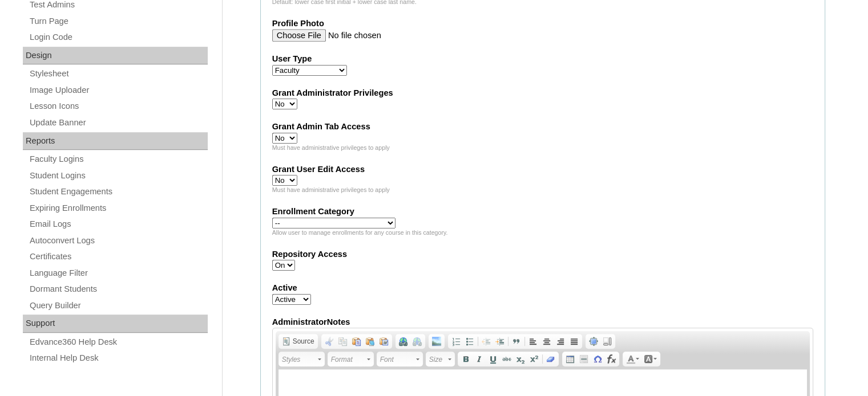  I want to click on a: Turn Page, so click(118, 21).